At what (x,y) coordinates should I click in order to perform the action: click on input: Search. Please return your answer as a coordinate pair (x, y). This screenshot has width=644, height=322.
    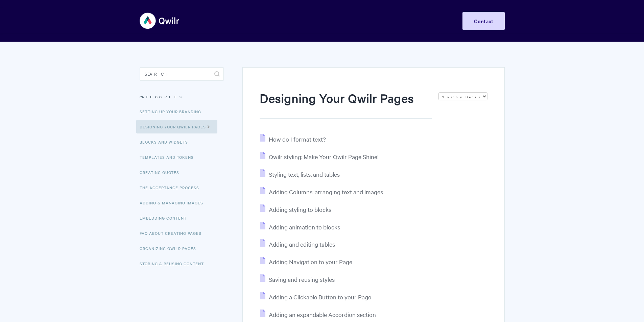
    Looking at the image, I should click on (181, 74).